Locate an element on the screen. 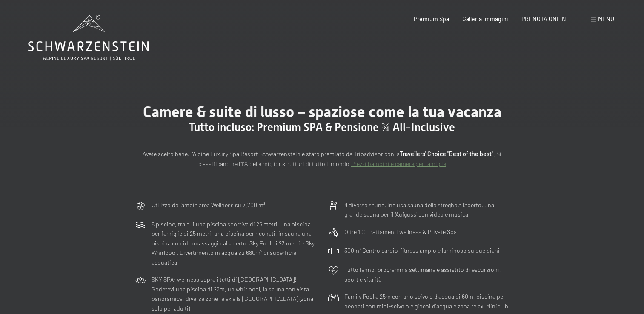 This screenshot has width=644, height=314. span: Menu is located at coordinates (606, 19).